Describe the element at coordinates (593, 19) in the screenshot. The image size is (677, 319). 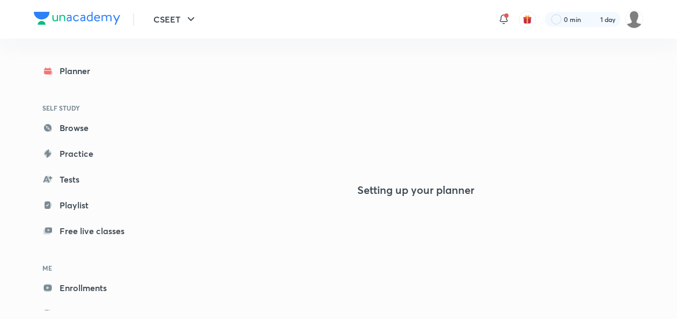
I see `img: streak` at that location.